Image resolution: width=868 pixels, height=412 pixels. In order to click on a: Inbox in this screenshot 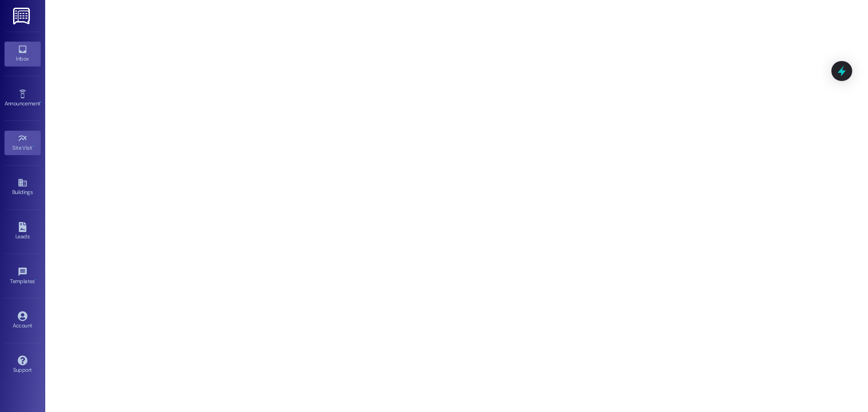, I will do `click(23, 54)`.